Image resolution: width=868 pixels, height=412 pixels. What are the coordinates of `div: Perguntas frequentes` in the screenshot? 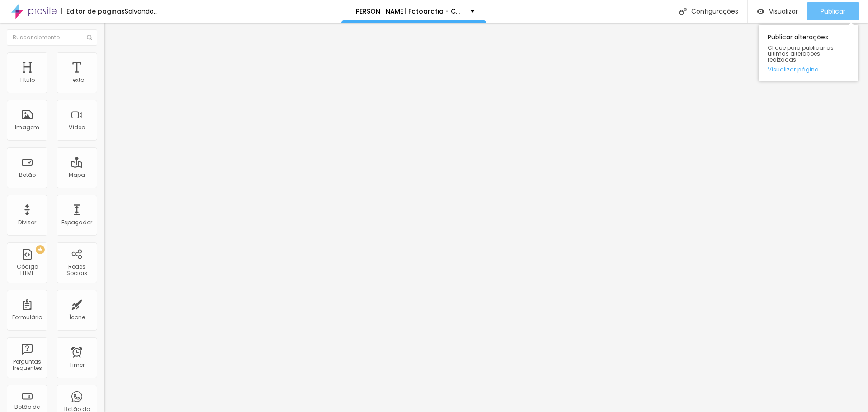 It's located at (27, 365).